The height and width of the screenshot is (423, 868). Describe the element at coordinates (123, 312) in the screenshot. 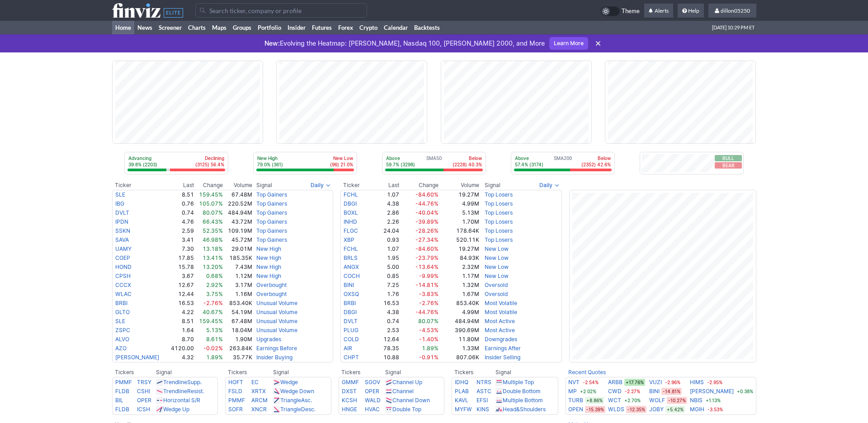

I see `a: GLTO` at that location.